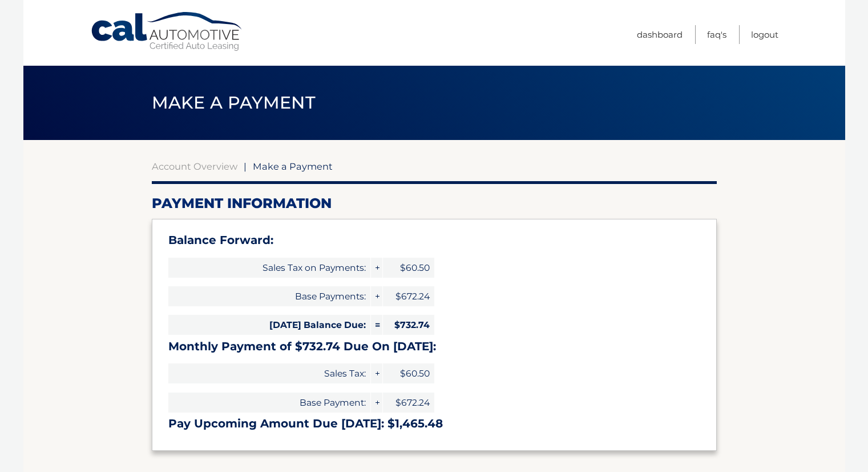 This screenshot has height=472, width=868. What do you see at coordinates (660, 34) in the screenshot?
I see `a: Dashboard` at bounding box center [660, 34].